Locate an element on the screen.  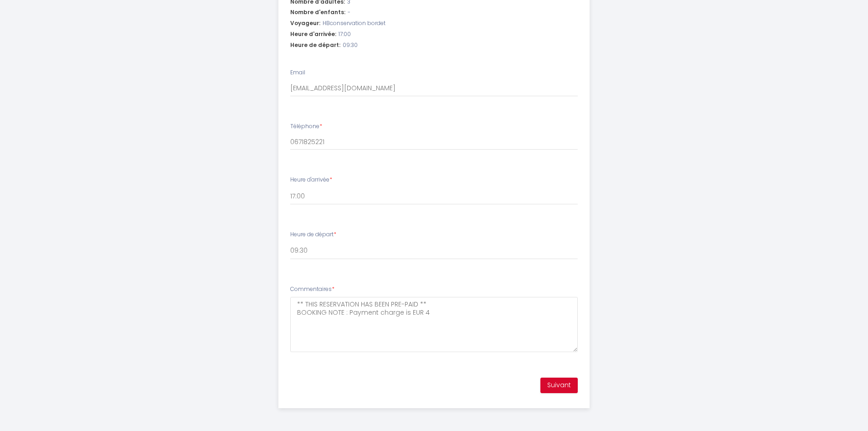
span: Voyageur: is located at coordinates (306, 23).